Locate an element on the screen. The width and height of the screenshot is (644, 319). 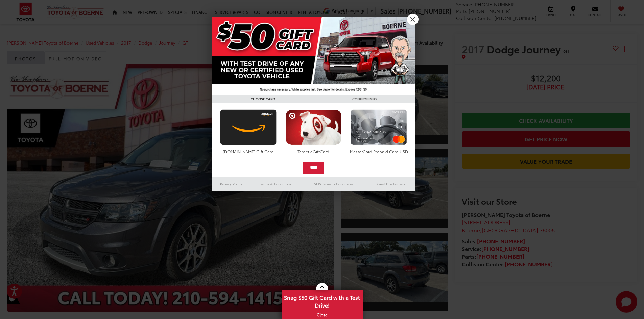
a: Privacy Policy is located at coordinates (231, 184).